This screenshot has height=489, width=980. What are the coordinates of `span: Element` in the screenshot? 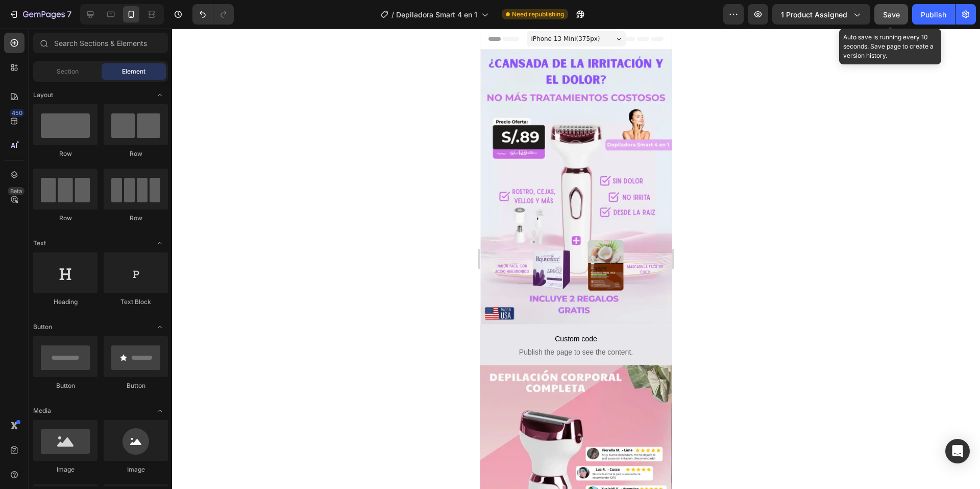 It's located at (134, 71).